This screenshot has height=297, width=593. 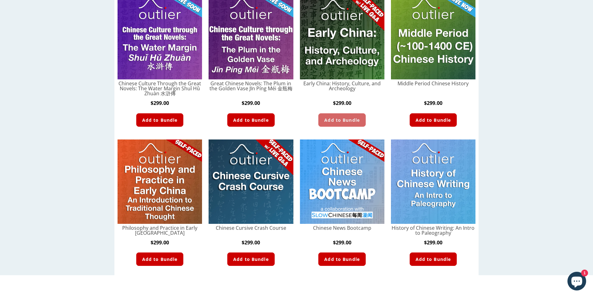 What do you see at coordinates (160, 182) in the screenshot?
I see `img: Philosophy and Practice in Early China` at bounding box center [160, 182].